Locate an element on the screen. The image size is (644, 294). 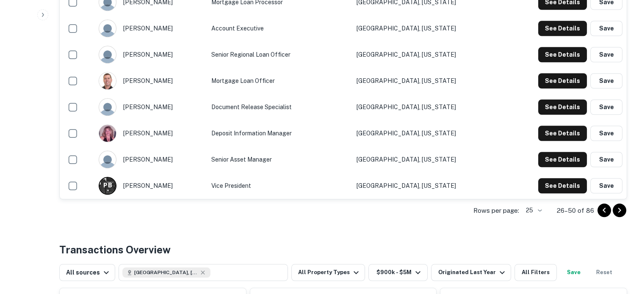
p: 26–50 of 86 is located at coordinates (575, 210).